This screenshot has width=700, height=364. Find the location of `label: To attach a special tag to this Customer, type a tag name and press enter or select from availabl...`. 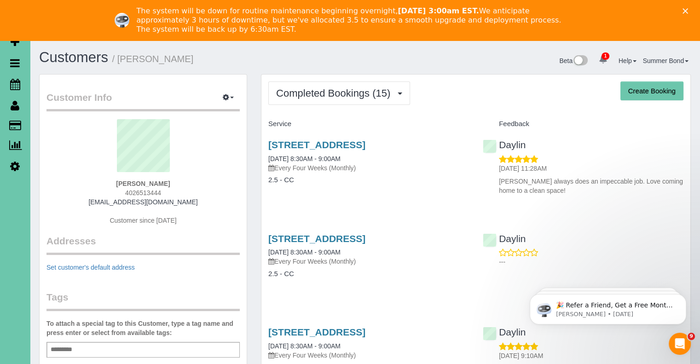

label: To attach a special tag to this Customer, type a tag name and press enter or select from availabl... is located at coordinates (143, 328).